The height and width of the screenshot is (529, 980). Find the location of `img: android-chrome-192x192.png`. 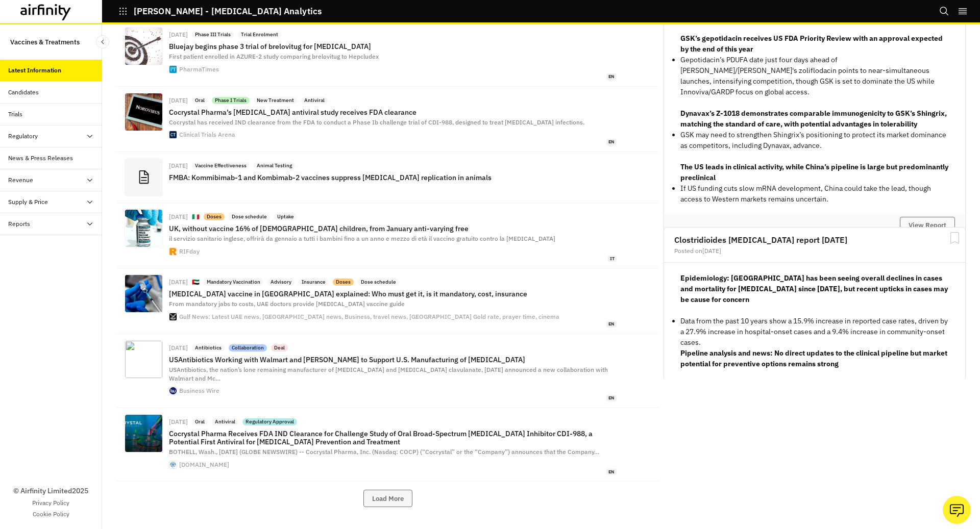

img: android-chrome-192x192.png is located at coordinates (173, 465).